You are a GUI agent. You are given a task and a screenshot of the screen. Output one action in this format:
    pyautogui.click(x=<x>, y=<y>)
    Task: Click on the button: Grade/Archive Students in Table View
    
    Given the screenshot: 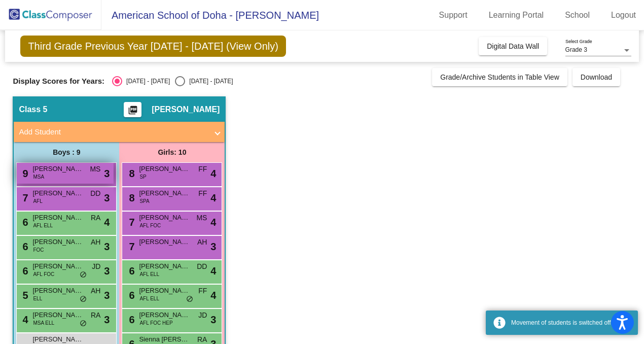 What is the action you would take?
    pyautogui.click(x=499, y=77)
    